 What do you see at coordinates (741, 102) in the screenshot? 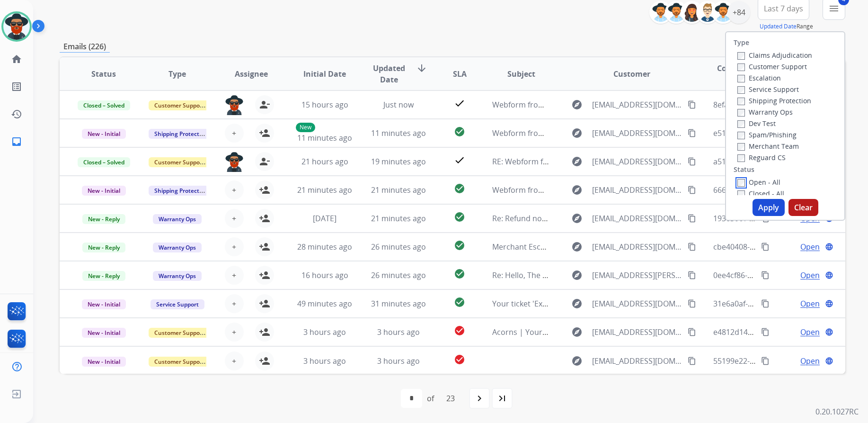
I see `input: Shipping Protection` at bounding box center [741, 102].